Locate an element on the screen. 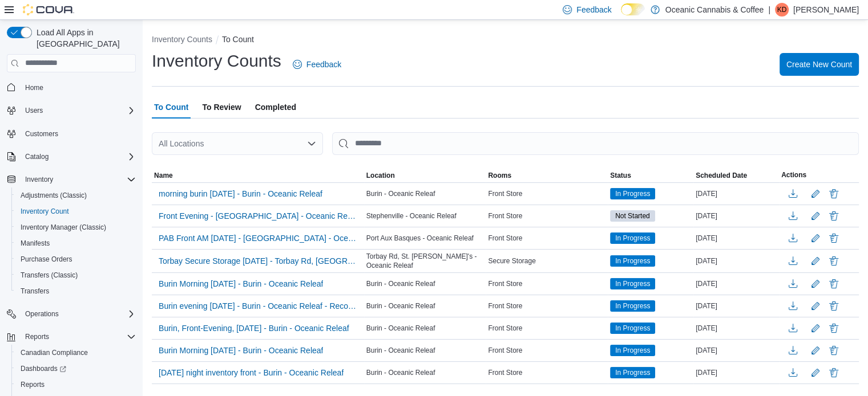  span: Stephenville - Oceanic Releaf is located at coordinates (411, 216).